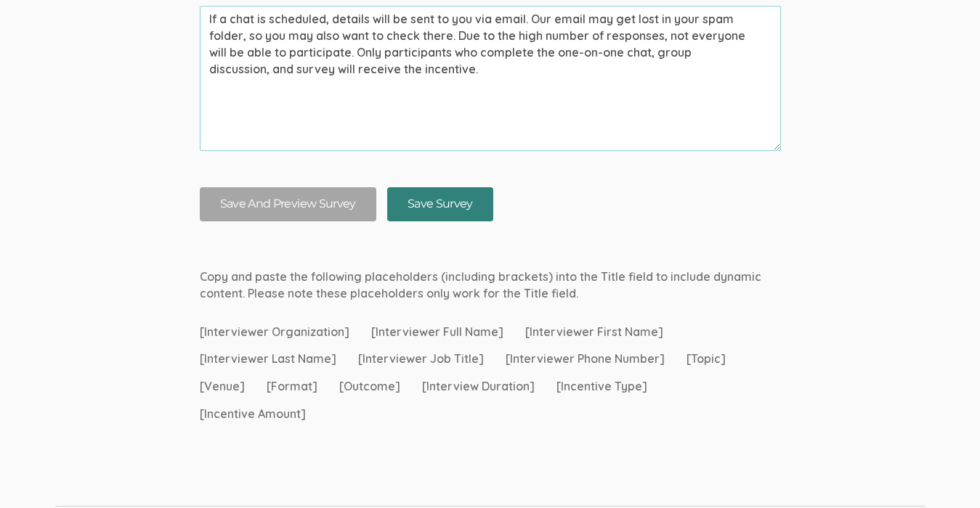 This screenshot has height=508, width=980. Describe the element at coordinates (370, 387) in the screenshot. I see `span: [Outcome]` at that location.